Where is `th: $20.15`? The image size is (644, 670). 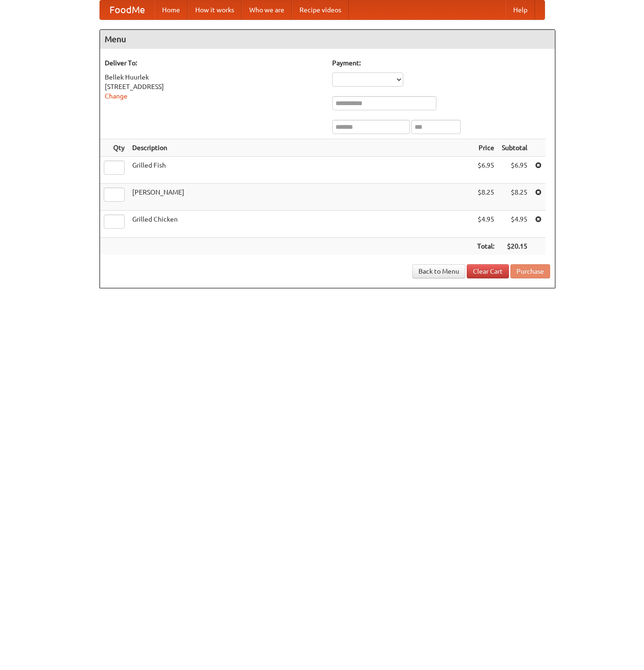 th: $20.15 is located at coordinates (515, 246).